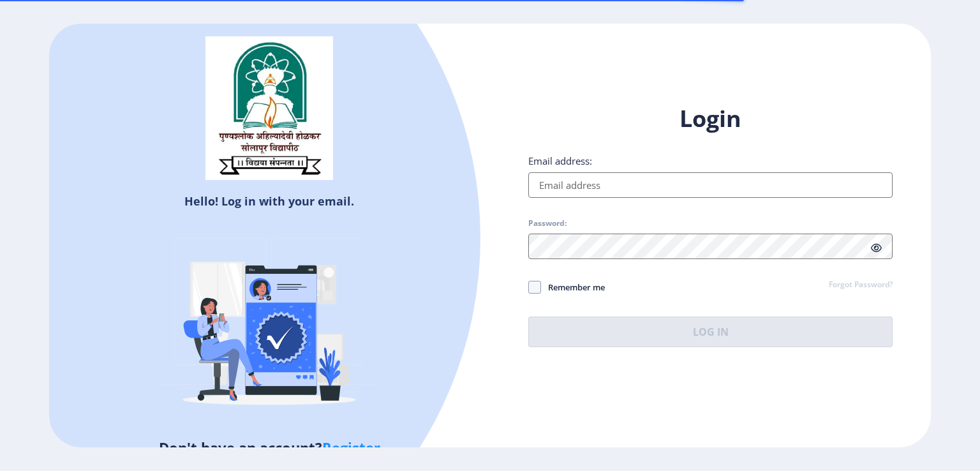 The image size is (980, 471). Describe the element at coordinates (861, 285) in the screenshot. I see `a: Forgot Password?` at that location.